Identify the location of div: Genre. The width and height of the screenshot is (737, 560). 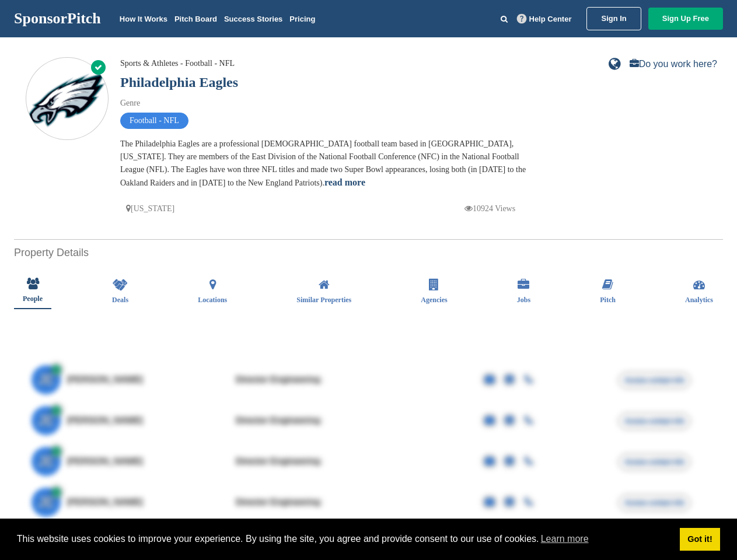
(325, 104).